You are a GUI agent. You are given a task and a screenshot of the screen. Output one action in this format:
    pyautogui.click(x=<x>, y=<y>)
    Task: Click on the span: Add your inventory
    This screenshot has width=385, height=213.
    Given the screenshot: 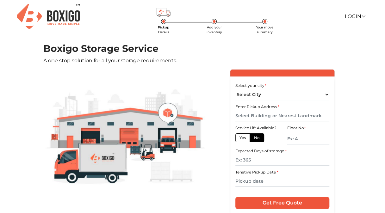 What is the action you would take?
    pyautogui.click(x=214, y=30)
    